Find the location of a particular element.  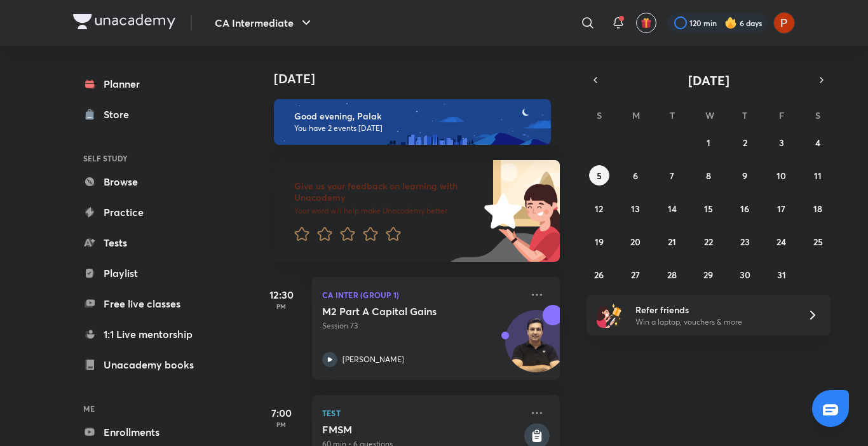

button: October 7, 2025 is located at coordinates (672, 175).